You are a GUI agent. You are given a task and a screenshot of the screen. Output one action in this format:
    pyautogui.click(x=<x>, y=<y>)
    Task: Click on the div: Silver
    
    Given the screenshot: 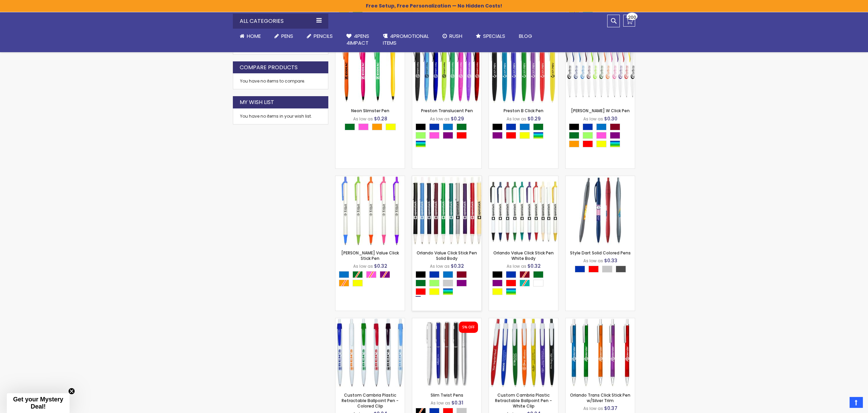 What is the action you would take?
    pyautogui.click(x=607, y=269)
    